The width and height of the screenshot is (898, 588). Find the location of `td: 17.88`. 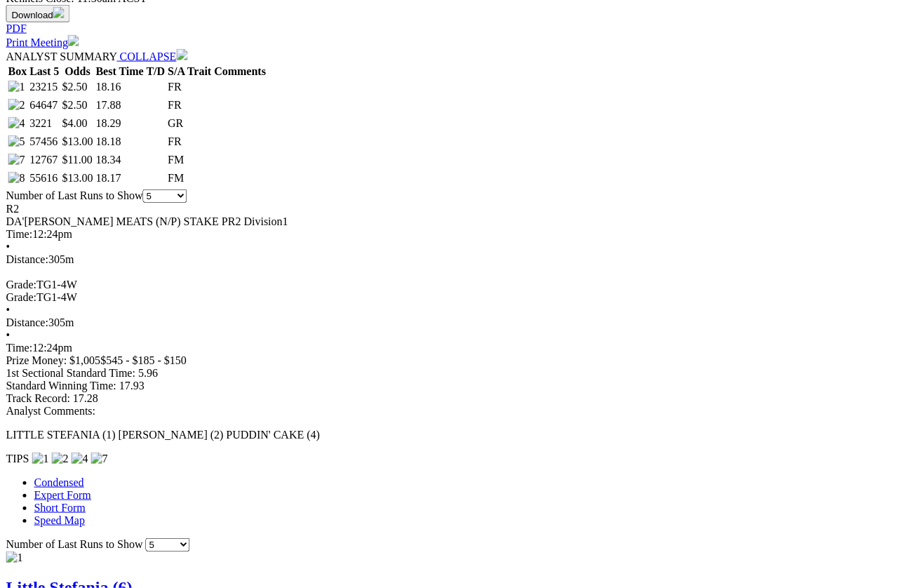

td: 17.88 is located at coordinates (130, 105).